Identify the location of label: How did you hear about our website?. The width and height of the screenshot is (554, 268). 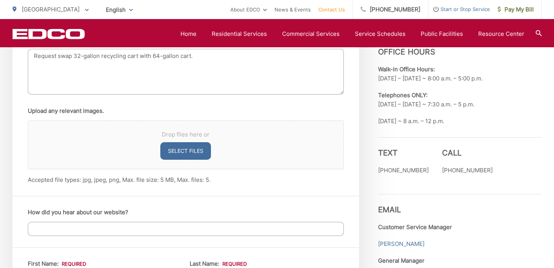
(78, 212).